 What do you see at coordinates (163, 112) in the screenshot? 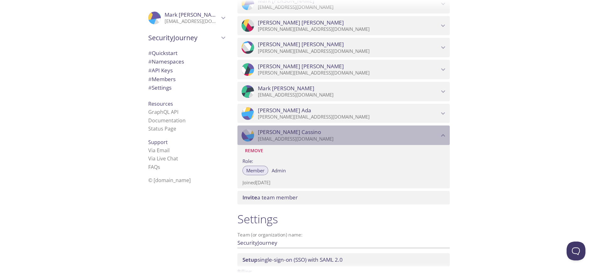
I see `a: GraphQL API` at bounding box center [163, 112].